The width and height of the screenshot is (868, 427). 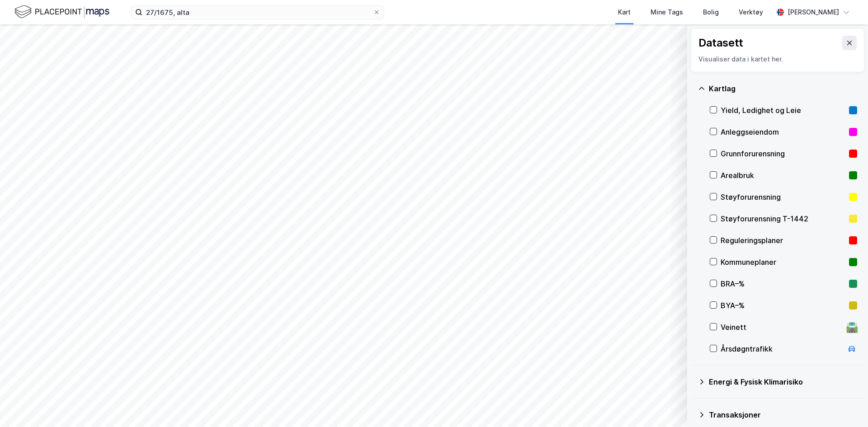 What do you see at coordinates (782, 88) in the screenshot?
I see `div: Kartlag` at bounding box center [782, 88].